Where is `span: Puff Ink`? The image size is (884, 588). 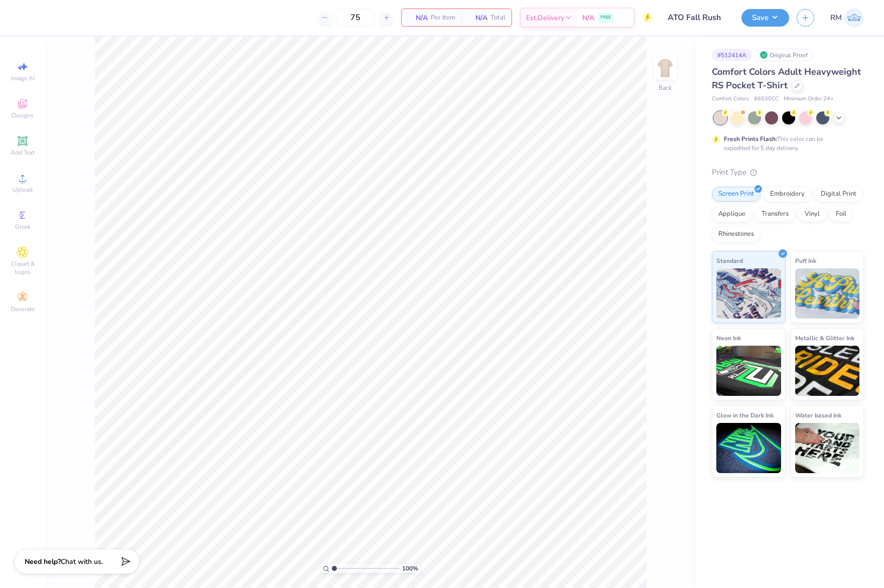
span: Puff Ink is located at coordinates (805, 260).